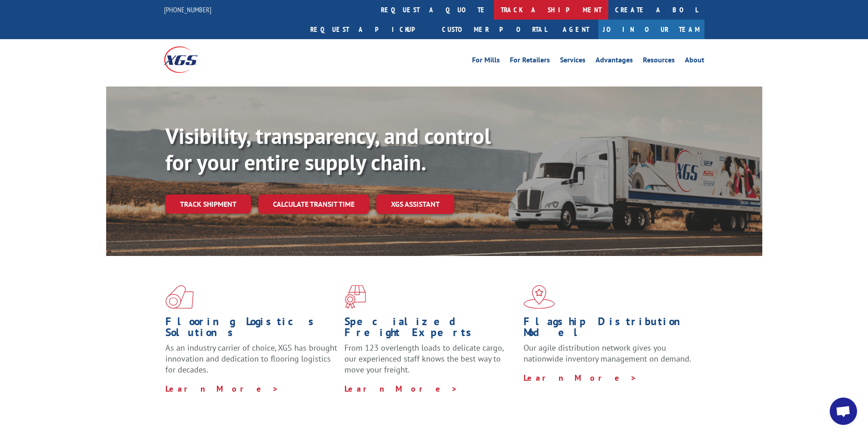  Describe the element at coordinates (431, 329) in the screenshot. I see `h1: Specialized Freight Experts` at that location.